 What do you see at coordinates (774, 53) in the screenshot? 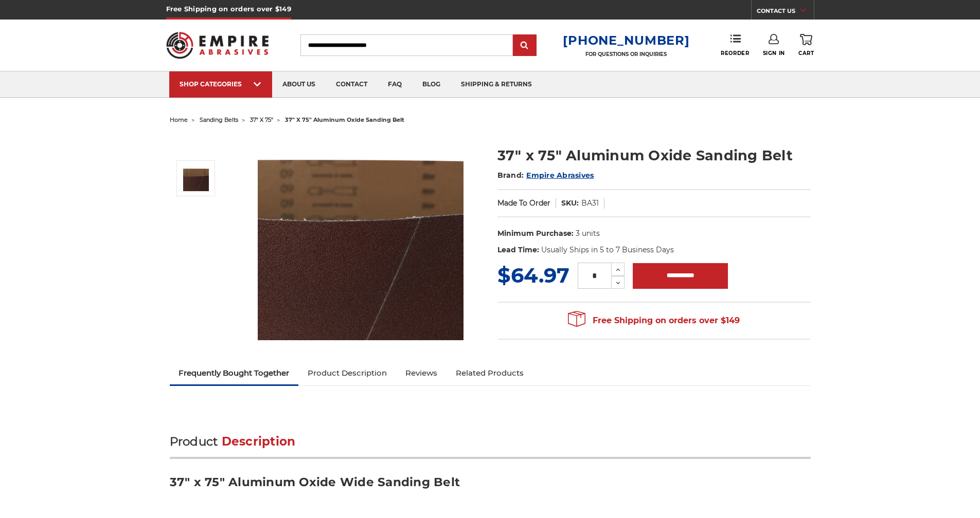
I see `span: Sign In` at bounding box center [774, 53].